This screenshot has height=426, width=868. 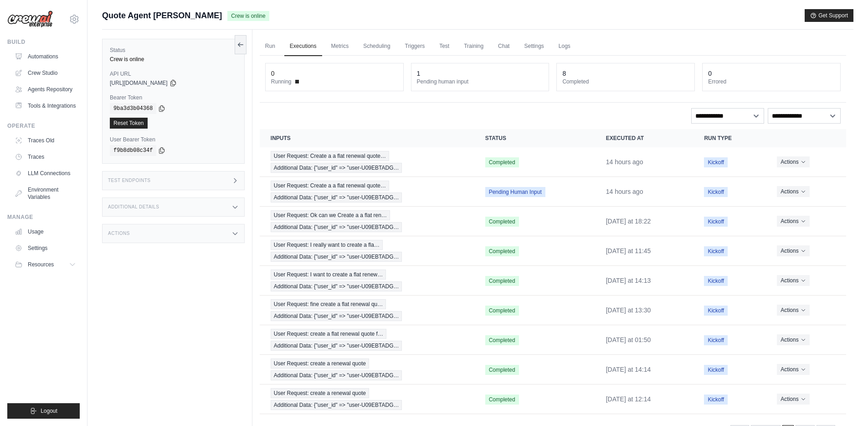 I want to click on span: Running, so click(x=281, y=82).